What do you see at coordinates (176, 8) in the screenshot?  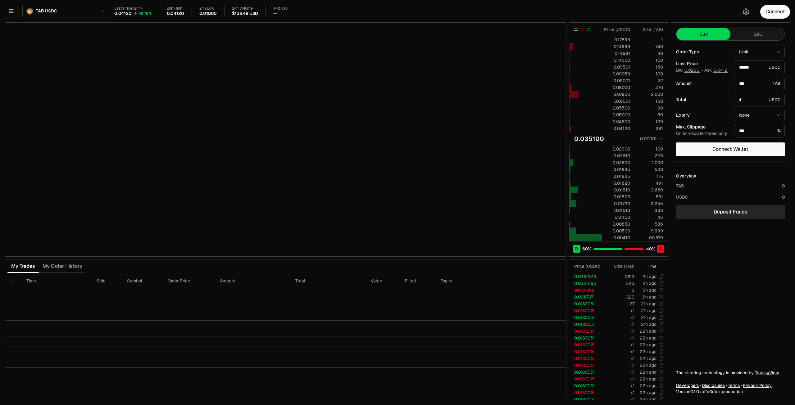 I see `div: 24h High` at bounding box center [176, 8].